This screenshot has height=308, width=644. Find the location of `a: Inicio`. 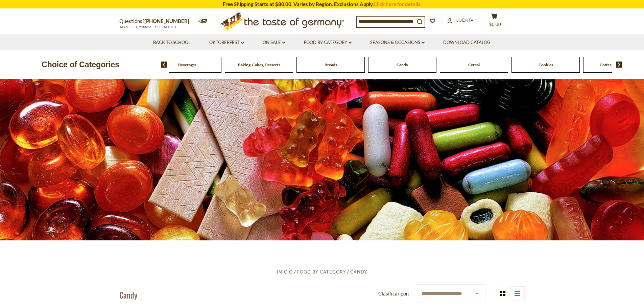

a: Inicio is located at coordinates (285, 272).